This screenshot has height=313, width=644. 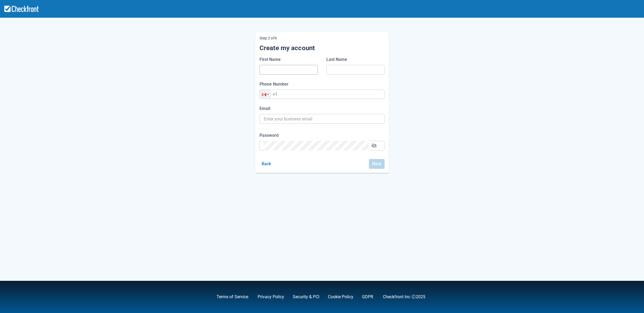 What do you see at coordinates (271, 60) in the screenshot?
I see `label: First Name` at bounding box center [271, 60].